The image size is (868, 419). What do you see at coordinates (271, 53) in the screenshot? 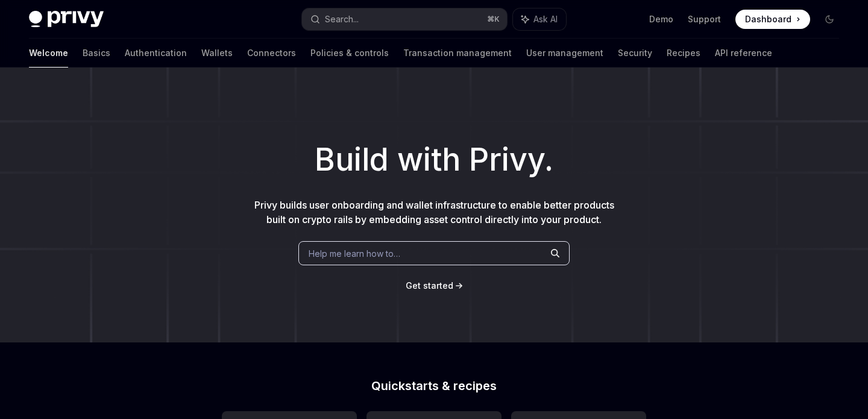
I see `a: Connectors` at bounding box center [271, 53].